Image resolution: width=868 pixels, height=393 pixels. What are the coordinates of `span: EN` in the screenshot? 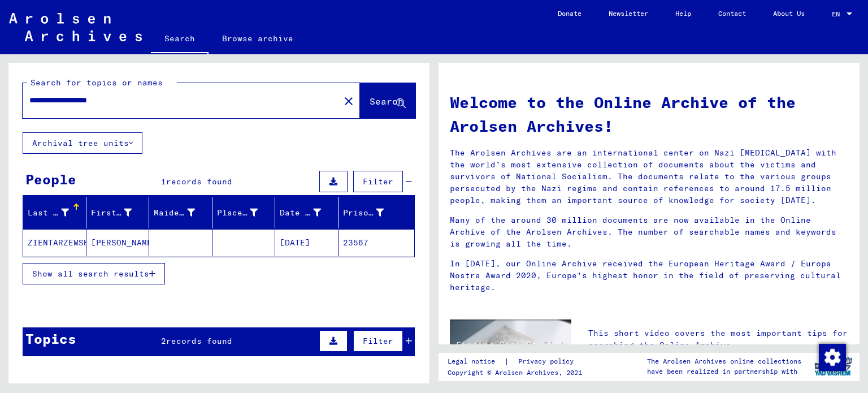 It's located at (838, 14).